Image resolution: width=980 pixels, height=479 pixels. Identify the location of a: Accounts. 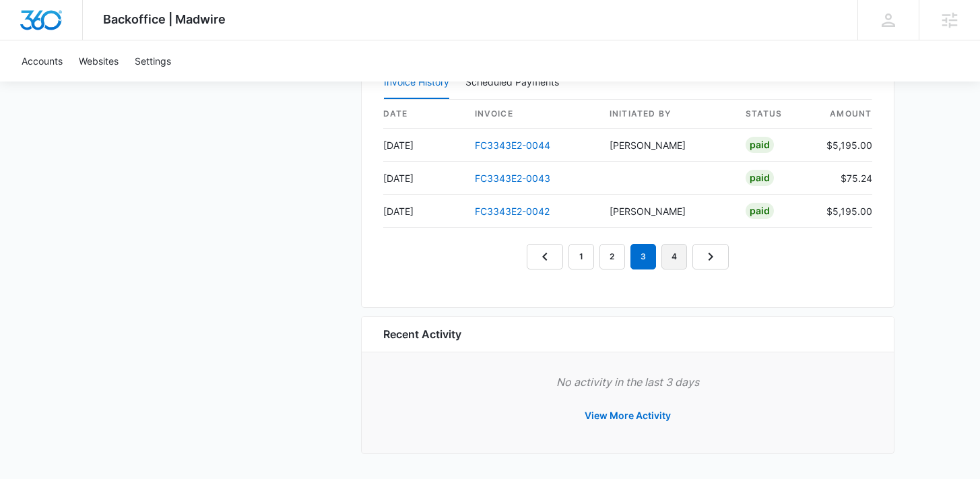
(42, 61).